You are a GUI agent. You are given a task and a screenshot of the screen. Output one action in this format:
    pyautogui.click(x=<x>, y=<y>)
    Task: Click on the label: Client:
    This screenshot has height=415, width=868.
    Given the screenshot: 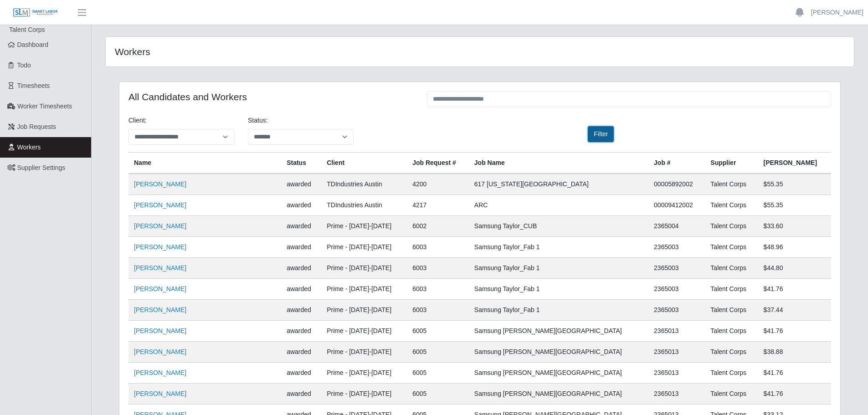 What is the action you would take?
    pyautogui.click(x=138, y=120)
    